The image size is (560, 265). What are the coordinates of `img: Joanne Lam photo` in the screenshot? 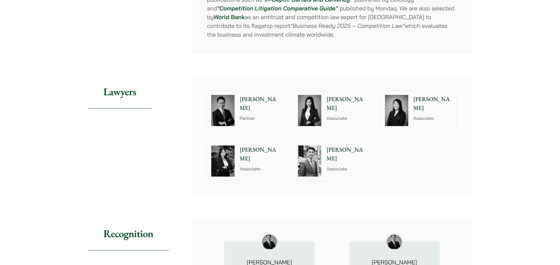 It's located at (223, 161).